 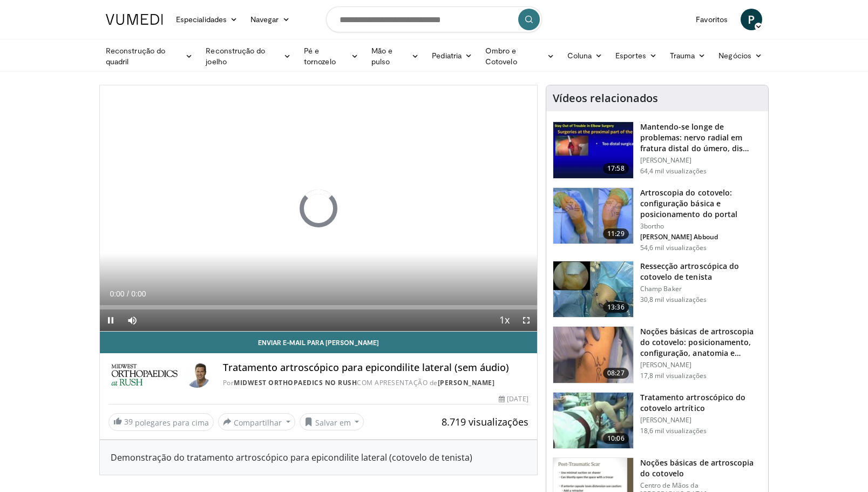 I want to click on a: Esportes, so click(x=636, y=55).